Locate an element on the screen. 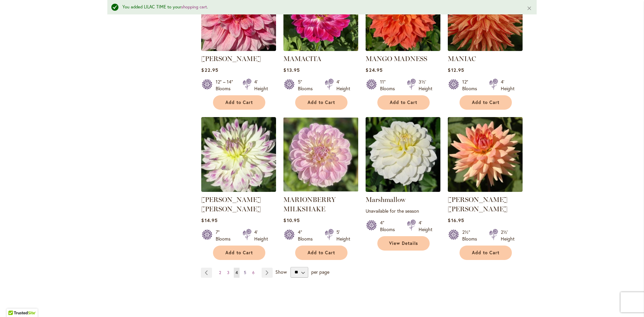 The height and width of the screenshot is (317, 644). span: 5 is located at coordinates (245, 272).